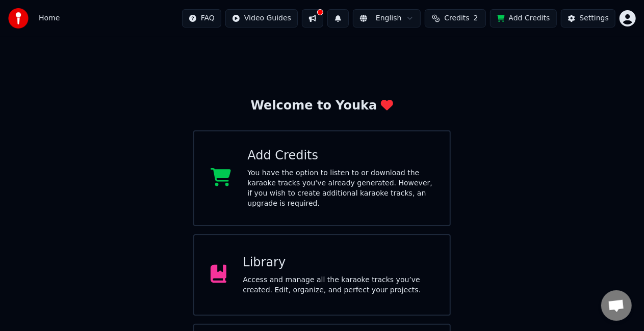 The image size is (644, 331). I want to click on div: Library, so click(338, 263).